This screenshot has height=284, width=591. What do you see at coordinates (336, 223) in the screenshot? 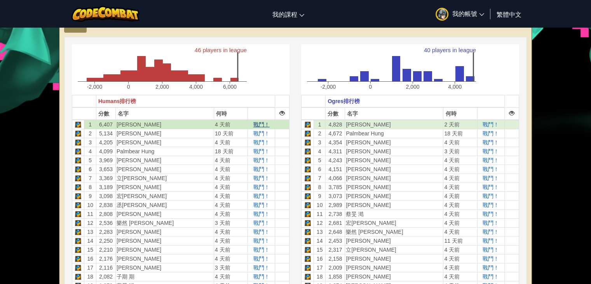
I see `td: 2,681` at bounding box center [336, 223].